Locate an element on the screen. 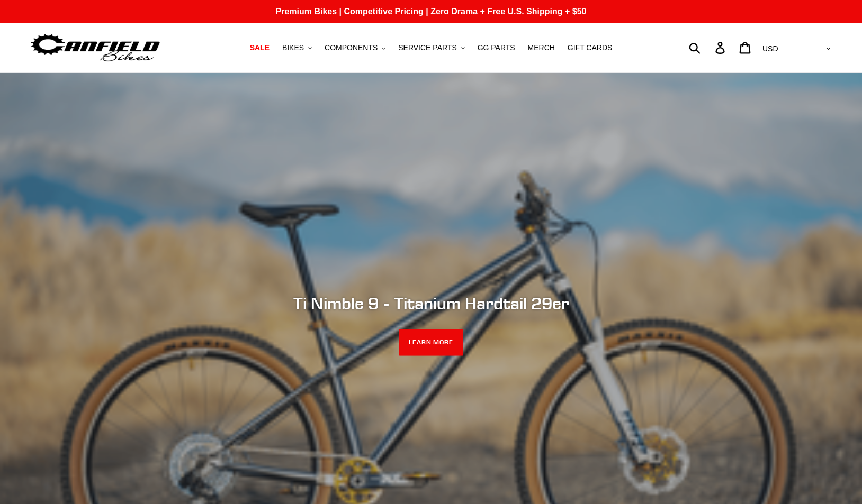 The image size is (862, 504). button: COMPONENTS is located at coordinates (354, 48).